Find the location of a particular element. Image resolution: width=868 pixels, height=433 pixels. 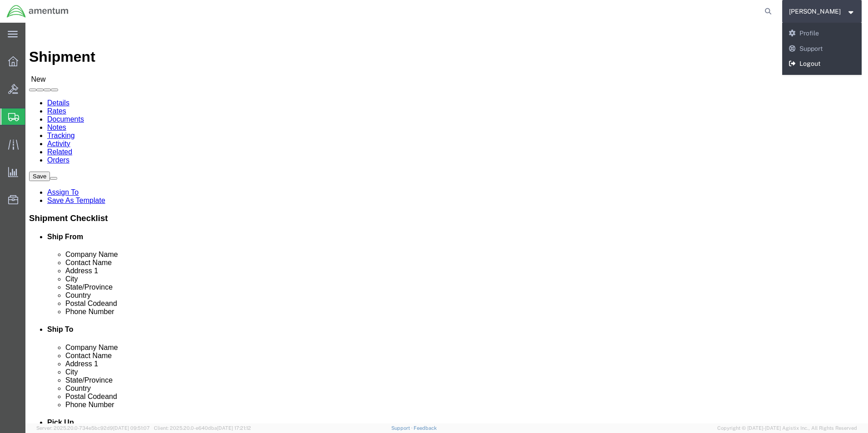

img: logo is located at coordinates (38, 11).